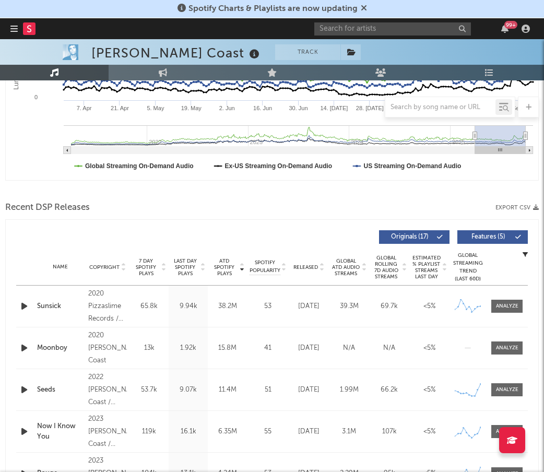  What do you see at coordinates (279, 166) in the screenshot?
I see `text: Ex-US Streaming On-Demand Audio` at bounding box center [279, 166].